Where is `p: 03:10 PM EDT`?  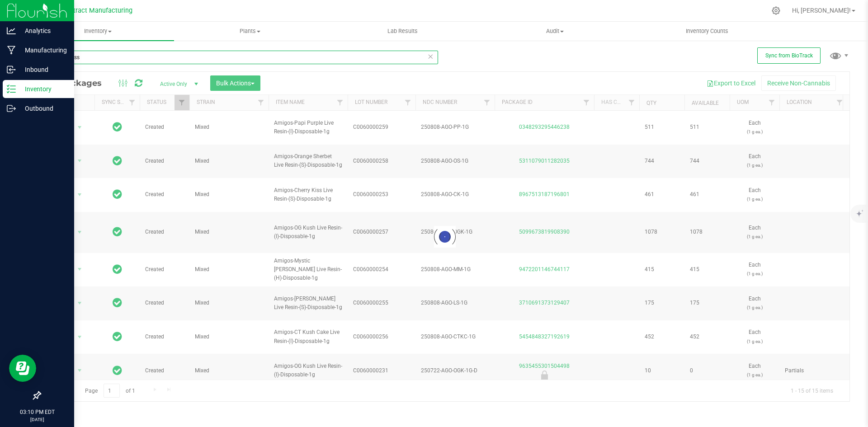
p: 03:10 PM EDT is located at coordinates (37, 412).